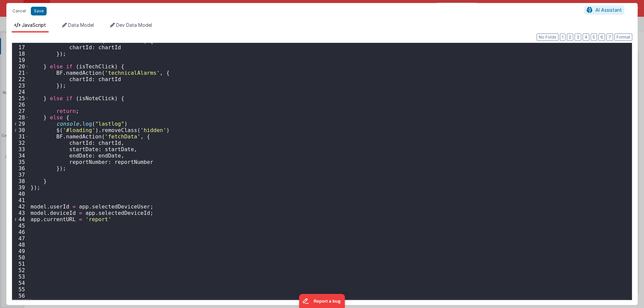 Image resolution: width=644 pixels, height=308 pixels. What do you see at coordinates (20, 117) in the screenshot?
I see `div: 28` at bounding box center [20, 117].